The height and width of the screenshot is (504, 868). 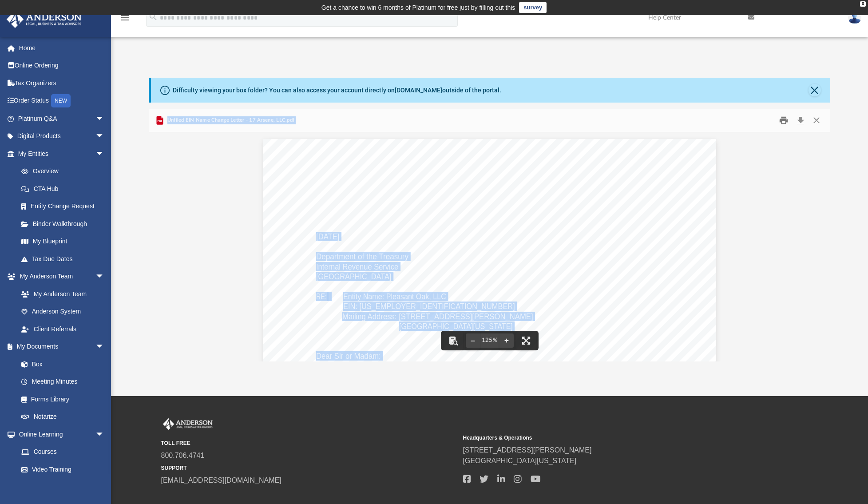 I want to click on a: Order StatusNEW, so click(x=62, y=101).